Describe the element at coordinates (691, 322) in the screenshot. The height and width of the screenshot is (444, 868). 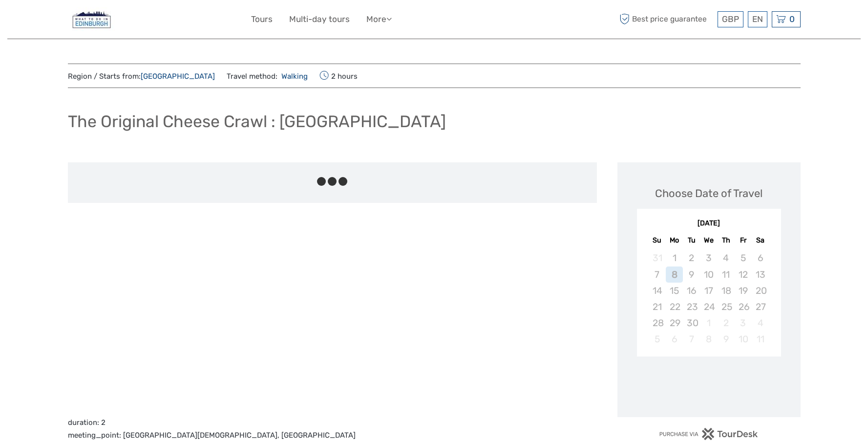
I see `div: Not available Tuesday, September 30th, 2025` at that location.